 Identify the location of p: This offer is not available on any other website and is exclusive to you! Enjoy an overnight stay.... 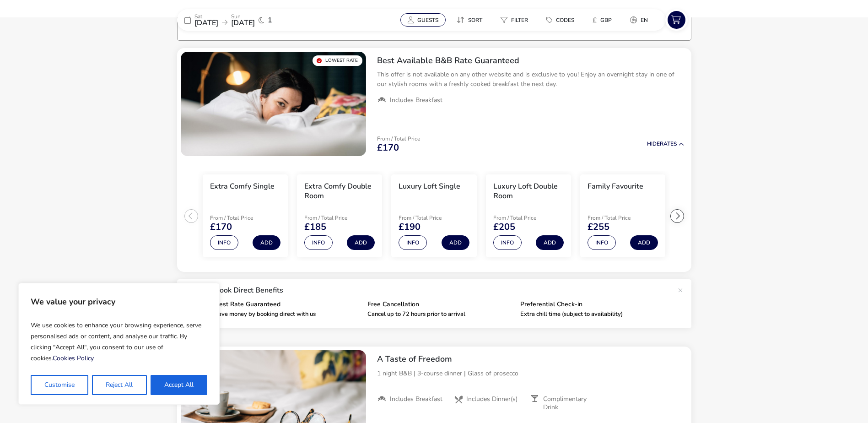
(530, 79).